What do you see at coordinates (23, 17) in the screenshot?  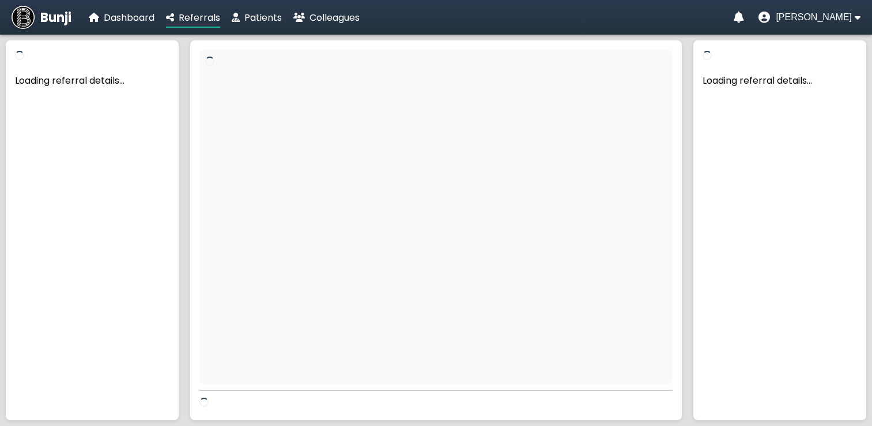 I see `img: Bunji Dental Referral Management` at bounding box center [23, 17].